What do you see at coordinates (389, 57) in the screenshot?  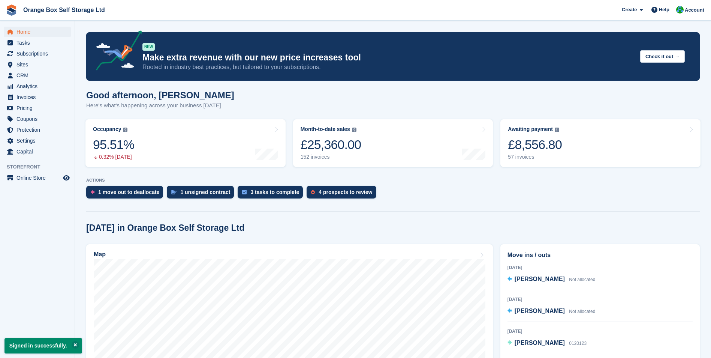 I see `p: Make extra revenue with our new price increases tool` at bounding box center [389, 57].